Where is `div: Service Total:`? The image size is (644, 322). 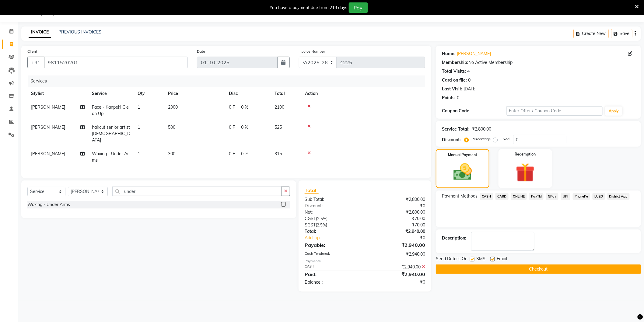
div: Service Total: is located at coordinates (456, 129).